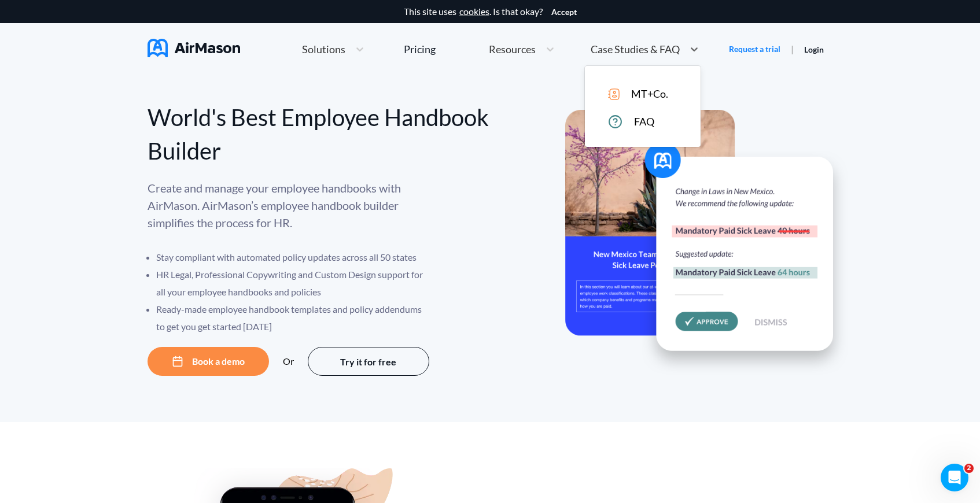 The height and width of the screenshot is (503, 980). What do you see at coordinates (318, 134) in the screenshot?
I see `div: World's Best Employee Handbook Builder` at bounding box center [318, 134].